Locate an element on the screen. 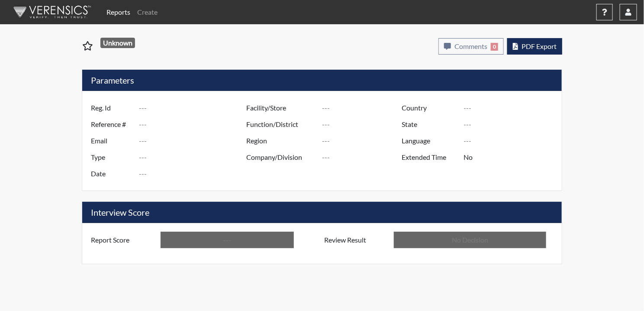 The height and width of the screenshot is (311, 644). a: Reports is located at coordinates (118, 12).